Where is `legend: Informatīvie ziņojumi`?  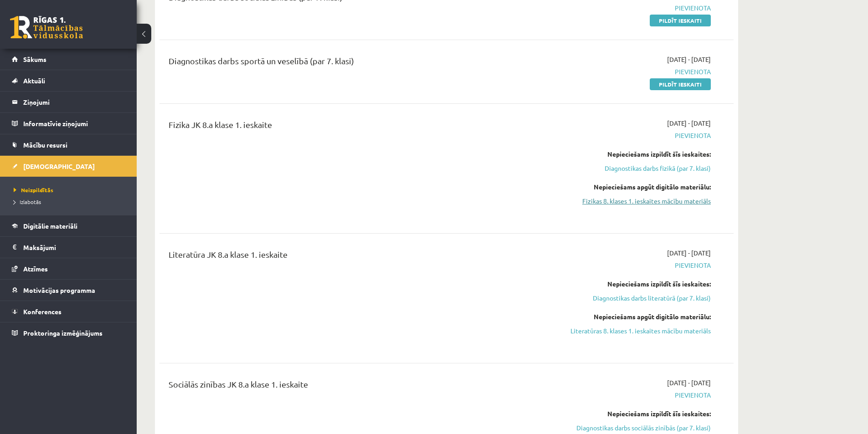
legend: Informatīvie ziņojumi is located at coordinates (75, 124).